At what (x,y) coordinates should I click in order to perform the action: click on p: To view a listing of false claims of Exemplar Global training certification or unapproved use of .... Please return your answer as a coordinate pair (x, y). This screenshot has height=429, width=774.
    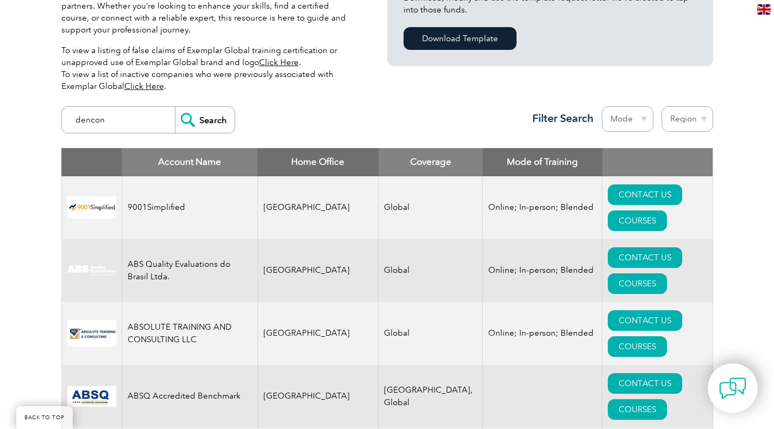
    Looking at the image, I should click on (208, 68).